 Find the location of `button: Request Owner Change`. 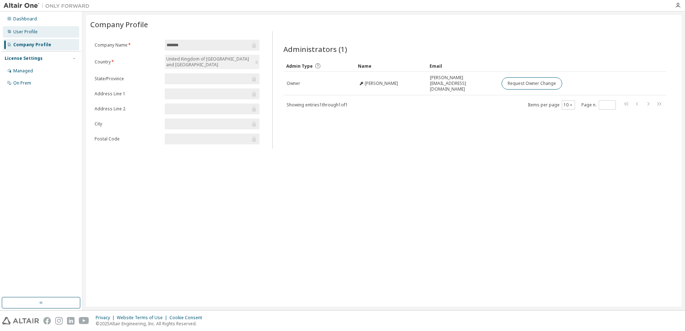

button: Request Owner Change is located at coordinates (532, 83).